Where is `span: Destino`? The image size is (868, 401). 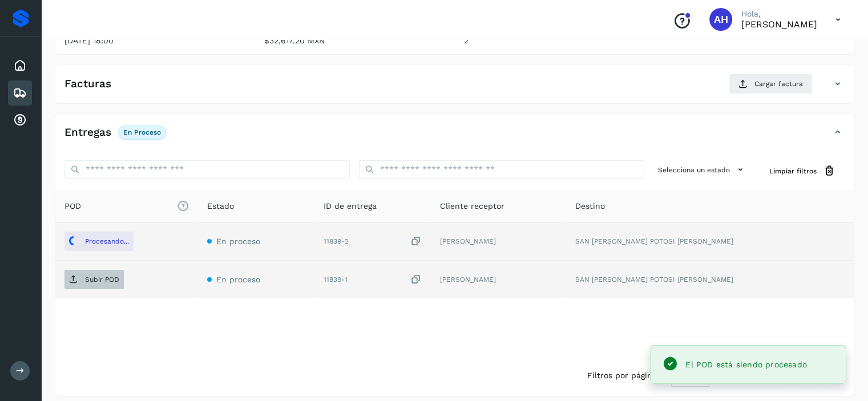 span: Destino is located at coordinates (590, 206).